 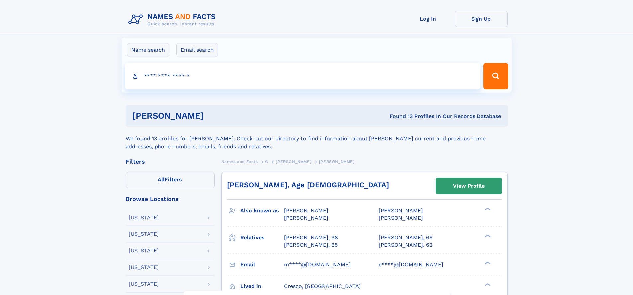 I want to click on div: View Profile, so click(x=469, y=186).